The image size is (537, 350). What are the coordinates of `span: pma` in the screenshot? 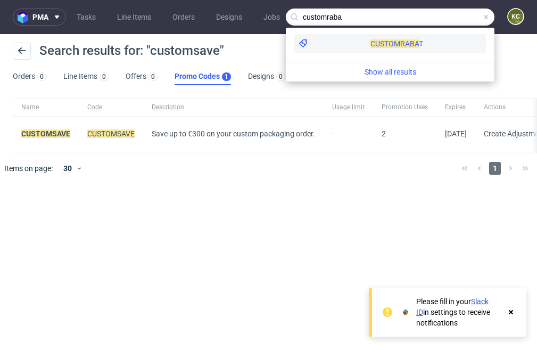 It's located at (40, 17).